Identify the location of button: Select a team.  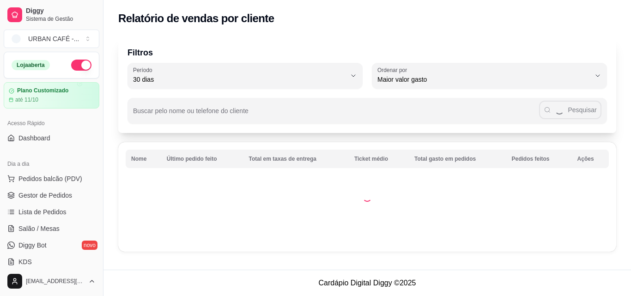
(51, 39).